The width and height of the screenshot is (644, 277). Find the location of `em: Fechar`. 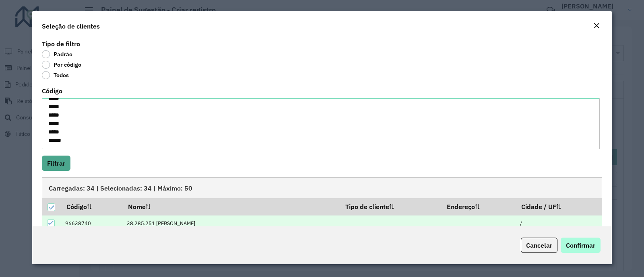

em: Fechar is located at coordinates (596, 26).